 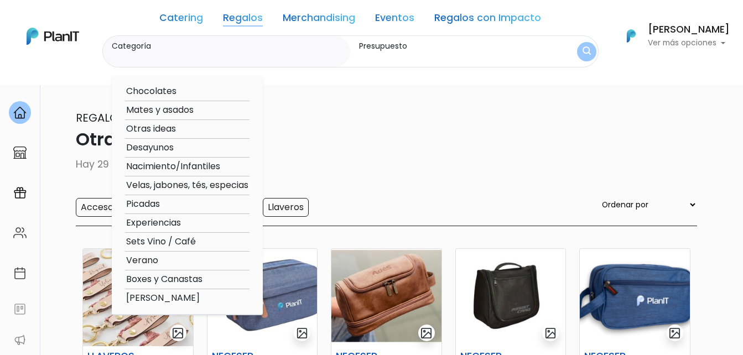 I want to click on input: Llaveros, so click(x=286, y=208).